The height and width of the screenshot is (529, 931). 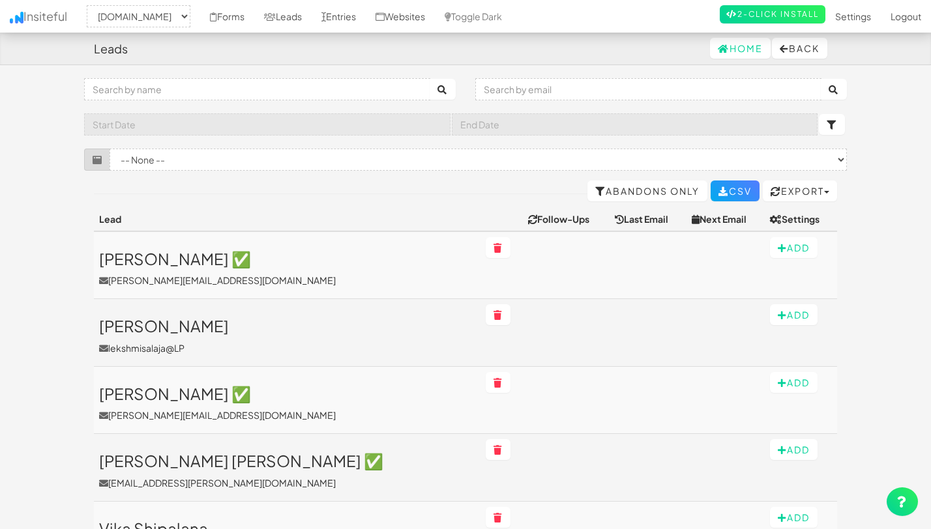 I want to click on th: Last Email, so click(x=648, y=219).